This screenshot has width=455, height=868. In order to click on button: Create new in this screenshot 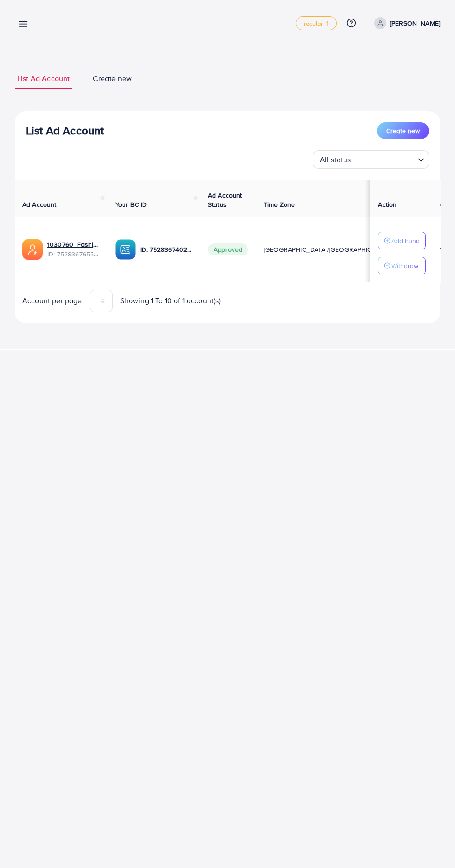, I will do `click(403, 131)`.